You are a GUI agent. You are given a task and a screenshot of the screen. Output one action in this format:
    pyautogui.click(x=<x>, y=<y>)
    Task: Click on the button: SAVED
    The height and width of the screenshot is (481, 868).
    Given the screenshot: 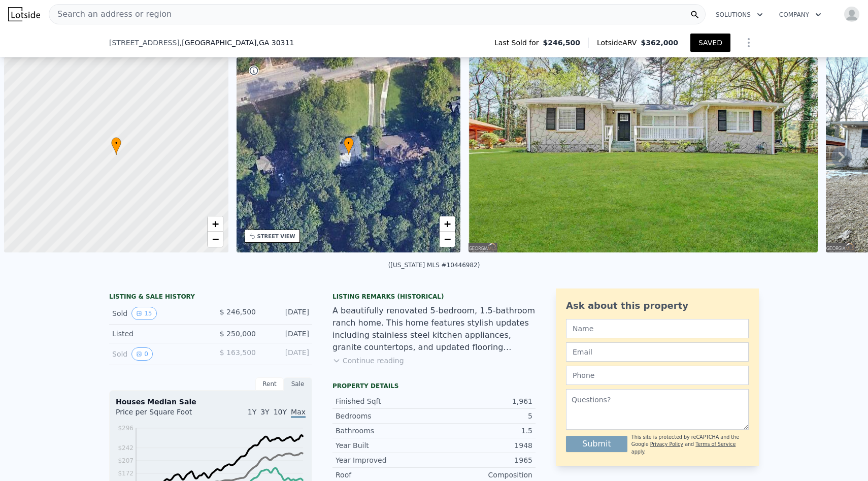 What is the action you would take?
    pyautogui.click(x=711, y=43)
    